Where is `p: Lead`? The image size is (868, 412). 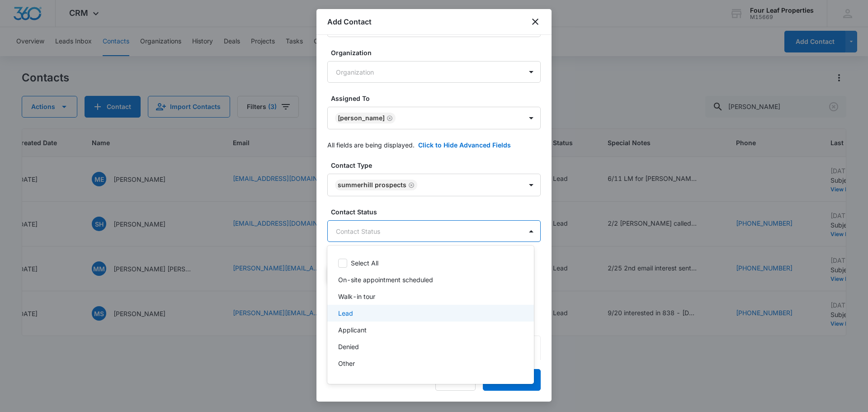 p: Lead is located at coordinates (346, 313).